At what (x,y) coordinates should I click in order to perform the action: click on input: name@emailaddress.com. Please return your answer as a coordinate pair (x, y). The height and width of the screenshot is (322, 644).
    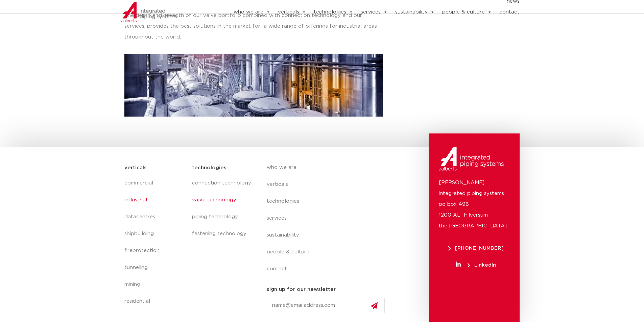
    Looking at the image, I should click on (326, 306).